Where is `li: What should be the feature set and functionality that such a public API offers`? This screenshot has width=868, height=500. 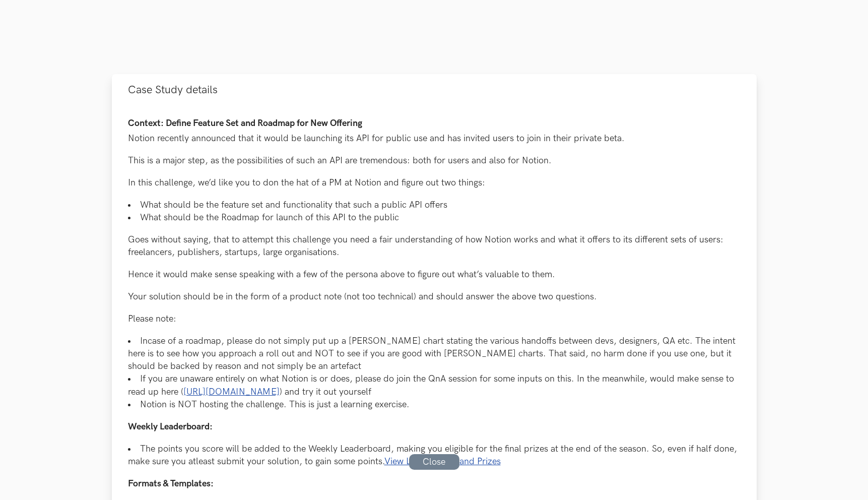
li: What should be the feature set and functionality that such a public API offers is located at coordinates (435, 205).